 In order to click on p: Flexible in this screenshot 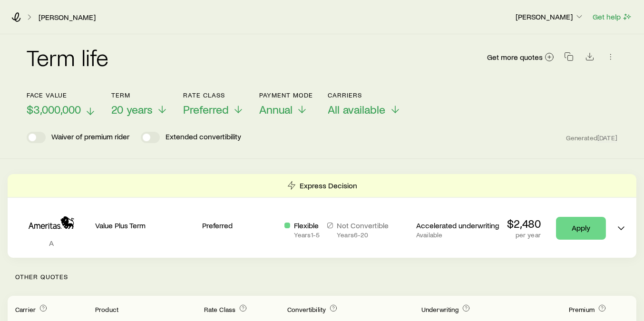, I will do `click(307, 225)`.